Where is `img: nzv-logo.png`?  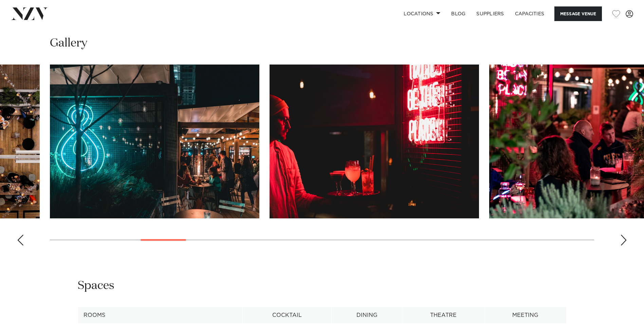
img: nzv-logo.png is located at coordinates (29, 14).